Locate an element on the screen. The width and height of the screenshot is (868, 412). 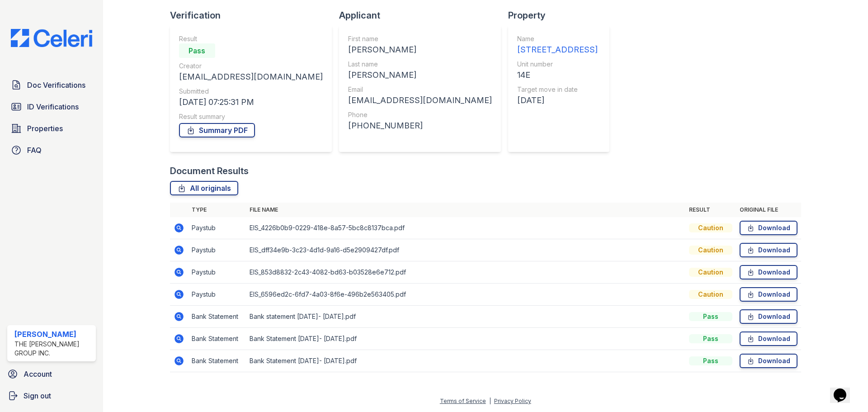
td: EIS_6596ed2c-6fd7-4a03-8f6e-496b2e563405.pdf is located at coordinates (465, 294).